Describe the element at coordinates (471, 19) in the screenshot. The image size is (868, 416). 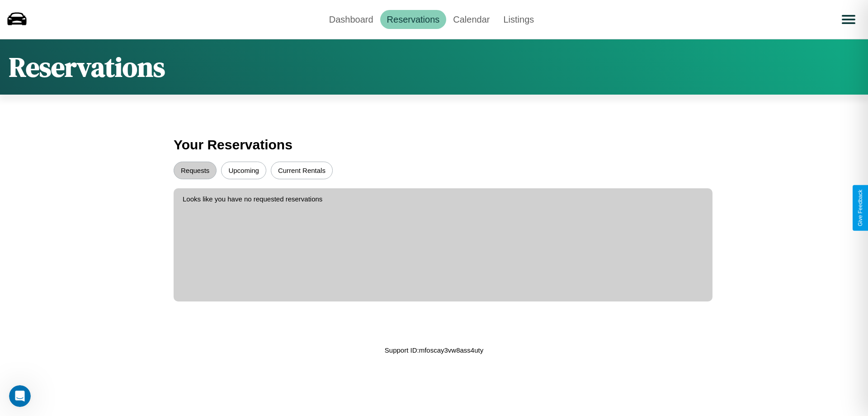
I see `a: Calendar` at that location.